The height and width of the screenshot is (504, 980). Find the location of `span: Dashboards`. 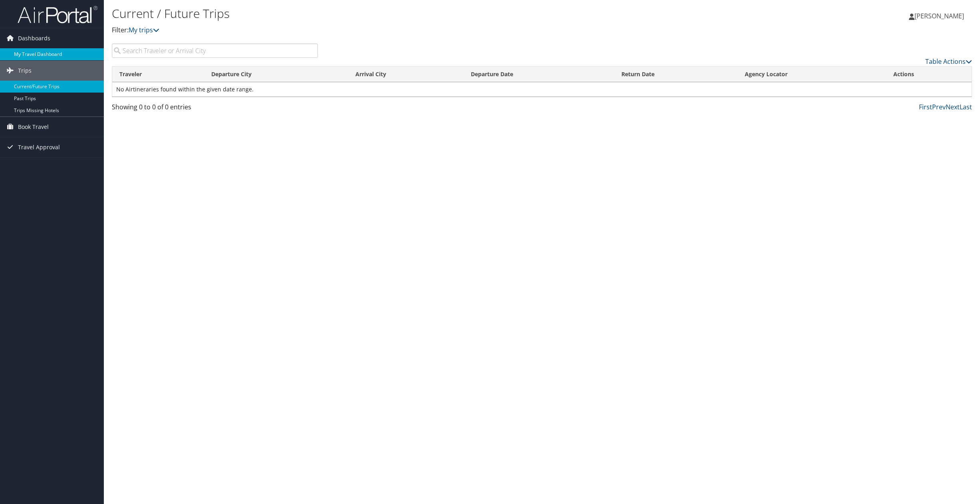

span: Dashboards is located at coordinates (34, 38).